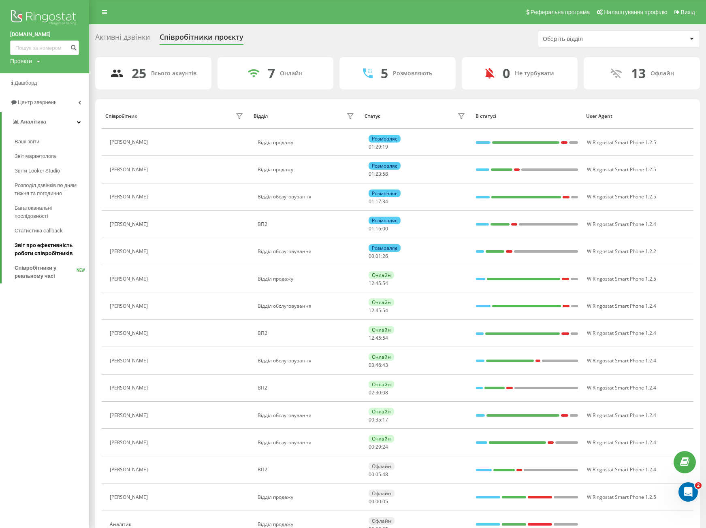 The width and height of the screenshot is (706, 528). I want to click on a: Розподіл дзвінків по дням тижня та погодинно, so click(52, 190).